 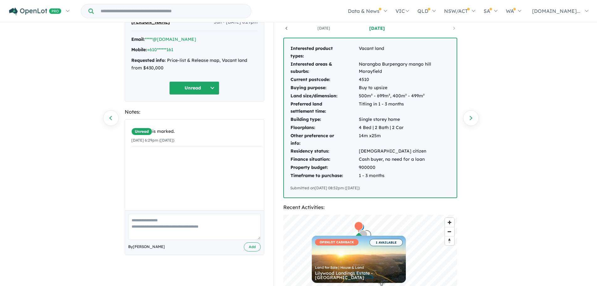 What do you see at coordinates (172, 11) in the screenshot?
I see `input: Try estate name, suburb, builder or developer` at bounding box center [172, 11].